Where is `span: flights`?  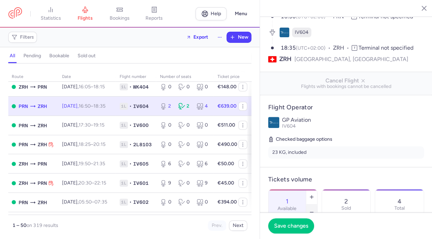
span: flights is located at coordinates (85, 18).